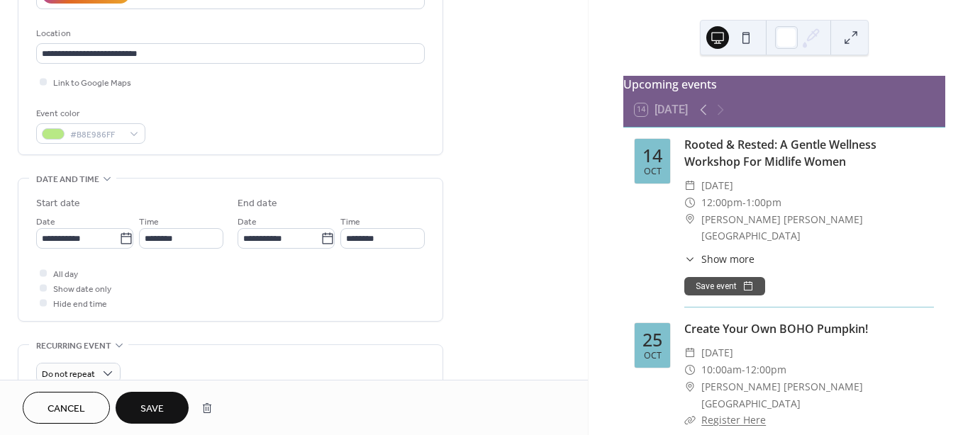 The height and width of the screenshot is (435, 980). Describe the element at coordinates (65, 274) in the screenshot. I see `span: All day` at that location.